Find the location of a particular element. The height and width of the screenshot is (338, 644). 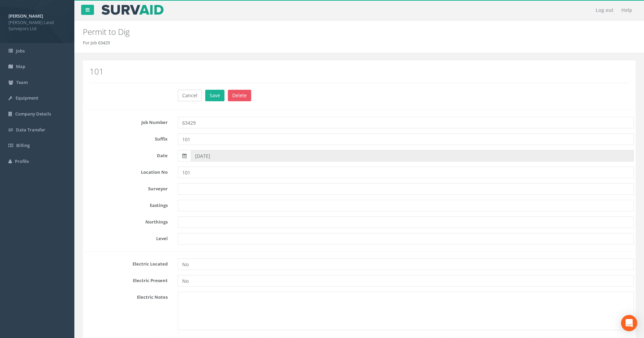

label: Eastings is located at coordinates (126, 204).